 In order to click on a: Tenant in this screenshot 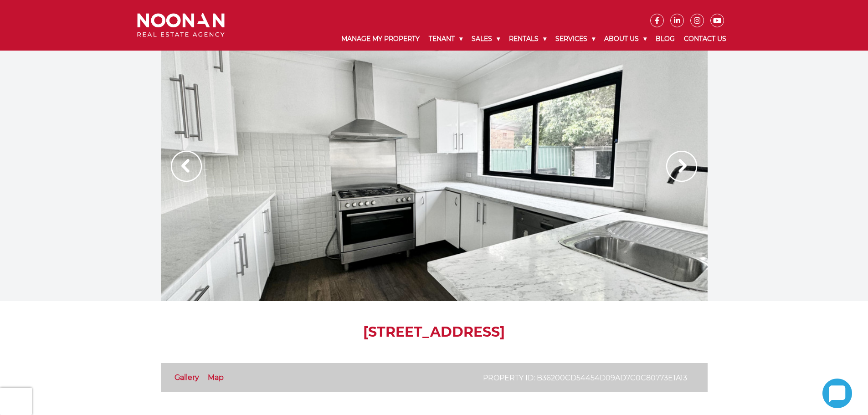, I will do `click(445, 39)`.